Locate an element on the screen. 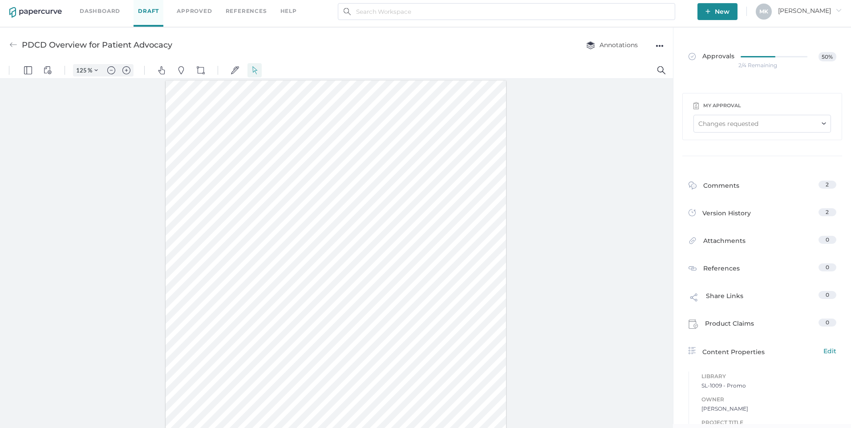 Image resolution: width=851 pixels, height=428 pixels. img: comment-icon.4fbda5a2.svg is located at coordinates (692, 186).